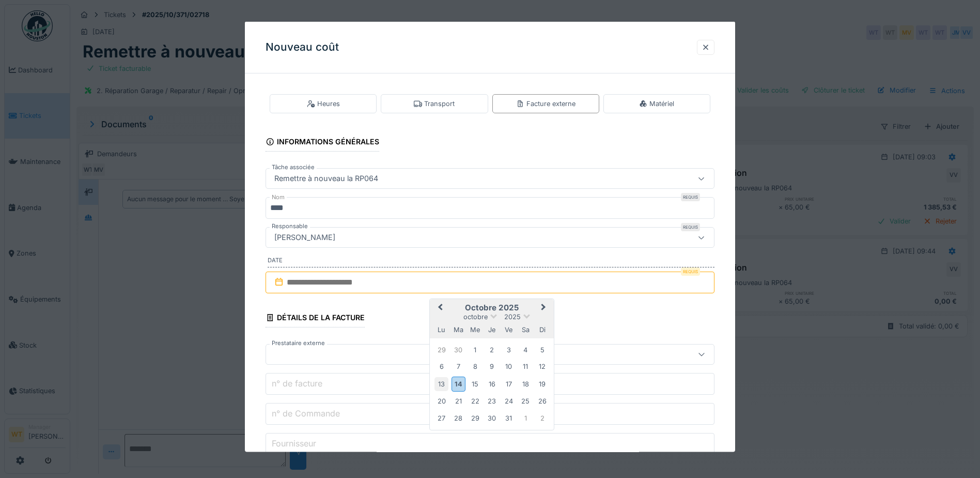  What do you see at coordinates (491, 384) in the screenshot?
I see `div: Month octobre, 2025` at bounding box center [491, 384].